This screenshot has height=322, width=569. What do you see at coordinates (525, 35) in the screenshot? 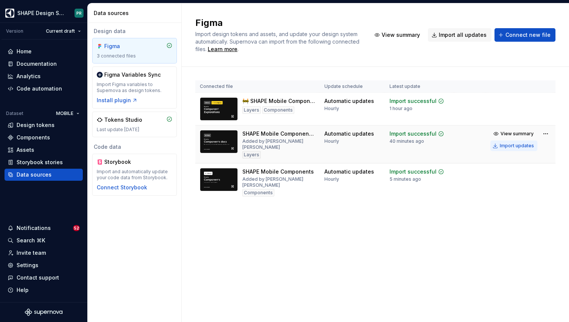
I see `button: Connect new file` at bounding box center [525, 35].